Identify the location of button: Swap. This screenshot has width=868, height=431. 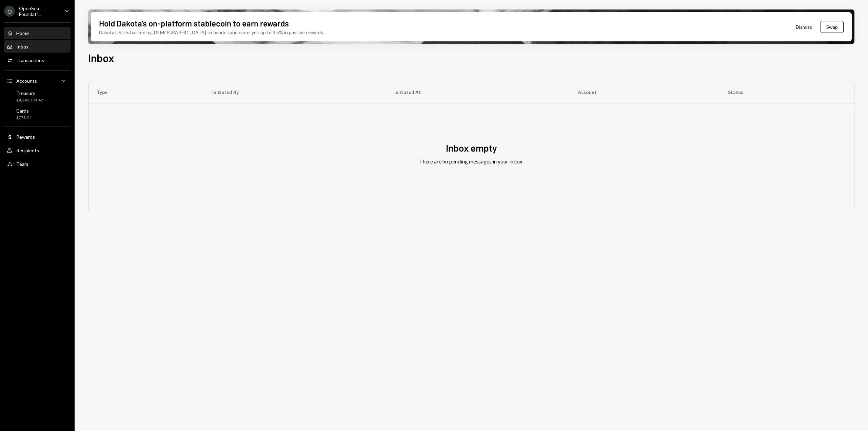
(832, 27).